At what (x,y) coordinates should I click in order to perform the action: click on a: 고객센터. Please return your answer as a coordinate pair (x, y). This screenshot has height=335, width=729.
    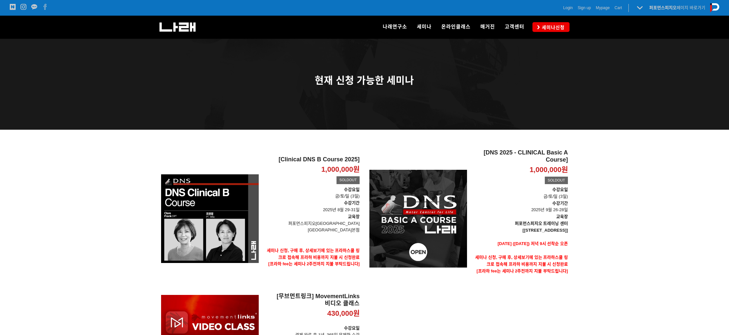
    Looking at the image, I should click on (515, 27).